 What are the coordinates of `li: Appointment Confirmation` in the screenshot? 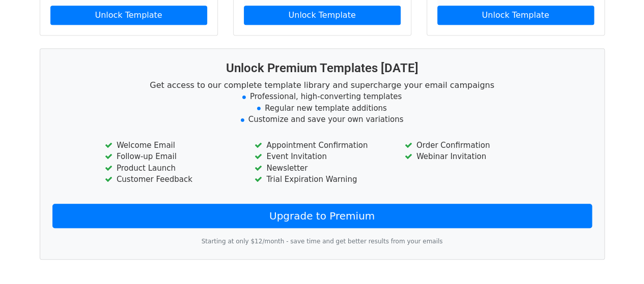 It's located at (322, 145).